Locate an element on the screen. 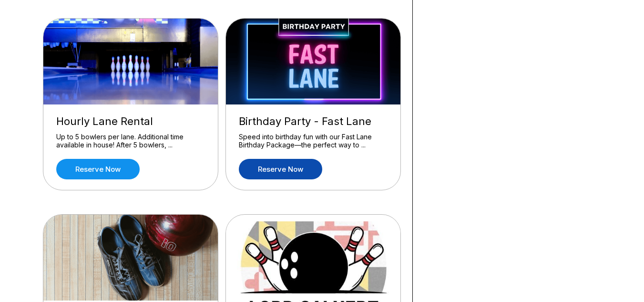 This screenshot has width=644, height=302. div: Up to 5 bowlers per lane. Additional time available in house! After 5 bowlers, ... is located at coordinates (130, 141).